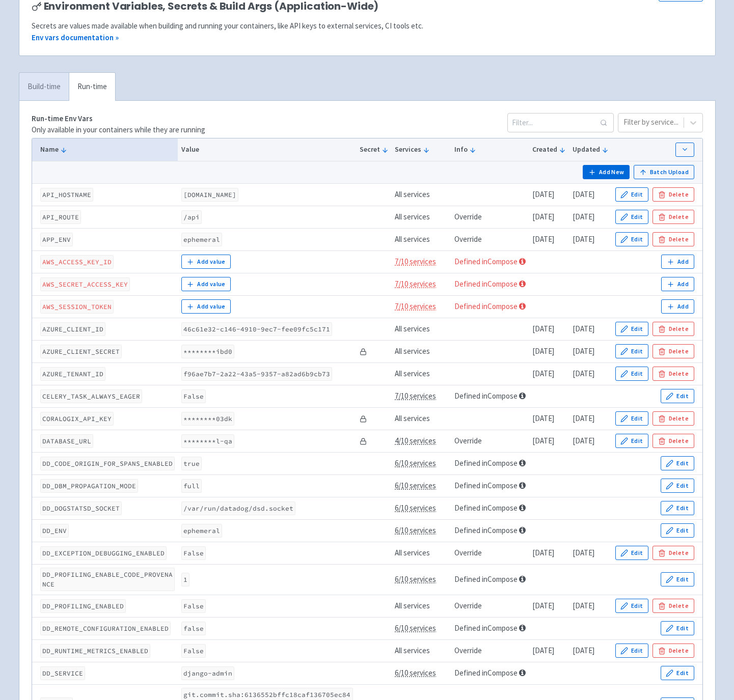  What do you see at coordinates (89, 486) in the screenshot?
I see `code: DD_DBM_PROPAGATION_MODE` at bounding box center [89, 486].